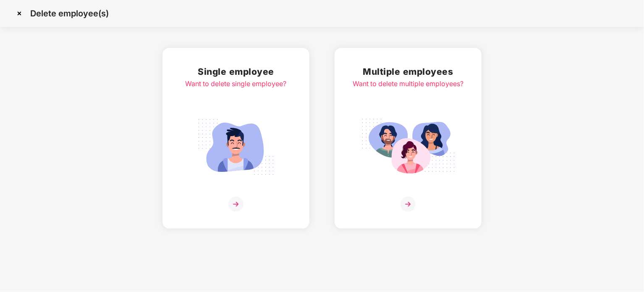 This screenshot has width=644, height=292. I want to click on img: svg+xml;base64,PHN2ZyBpZD0iQ3Jvc3MtMzJ4MzIiIHhtbG5zPSJodHRwOi8vd3d3LnczLm9yZy8yMDAwL3N2ZyIgd2lkdG..., so click(19, 13).